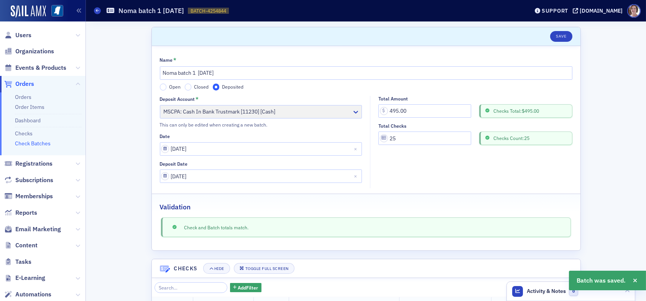 This screenshot has height=301, width=646. Describe the element at coordinates (163, 87) in the screenshot. I see `input: Open` at that location.